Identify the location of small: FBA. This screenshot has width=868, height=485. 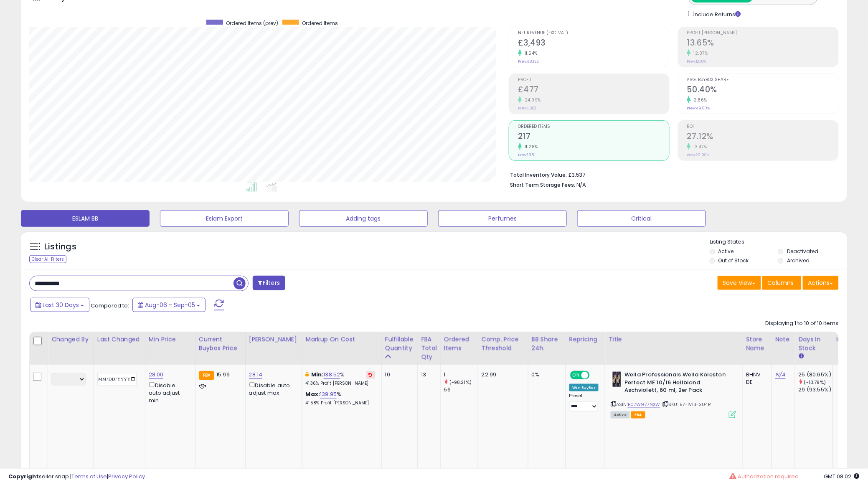
(206, 376).